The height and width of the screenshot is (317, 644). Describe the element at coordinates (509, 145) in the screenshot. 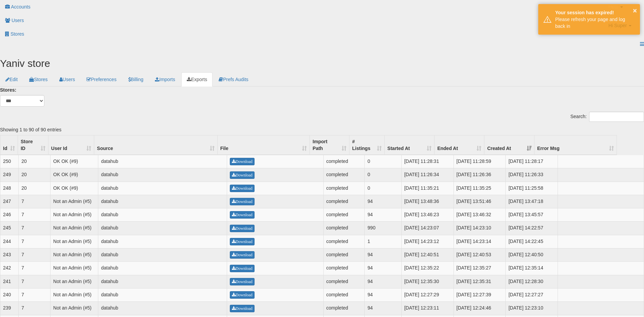

I see `th: Created At: activate to sort column ascending` at that location.